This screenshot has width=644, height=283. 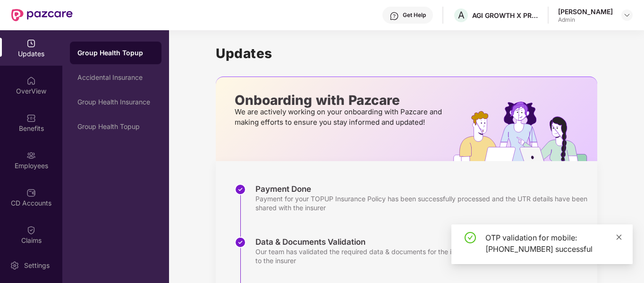 I want to click on div: AGI GROWTH X PRIVATE LIMITED, so click(x=505, y=15).